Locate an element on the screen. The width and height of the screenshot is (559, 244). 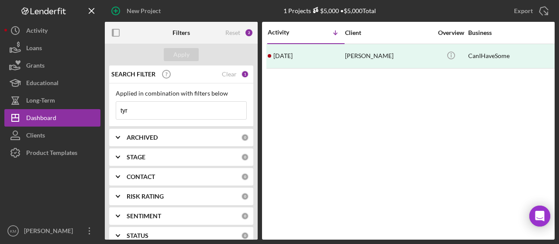
button: Dashboard is located at coordinates (52, 118).